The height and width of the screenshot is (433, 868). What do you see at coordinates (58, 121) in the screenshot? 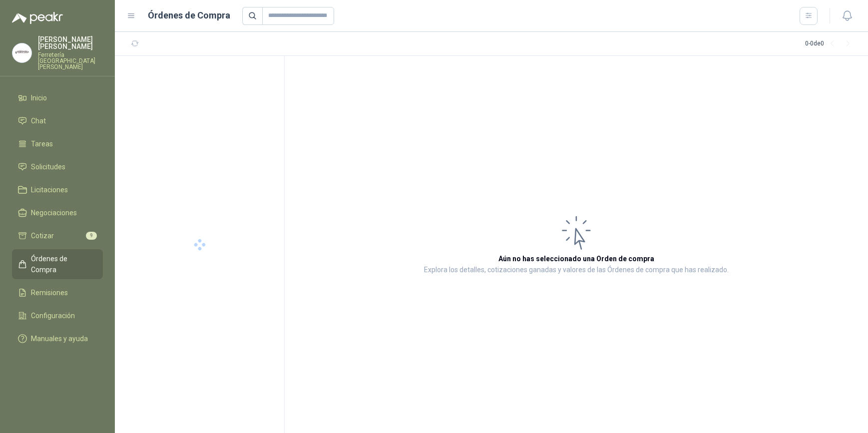
I see `a: Chat` at bounding box center [58, 121].